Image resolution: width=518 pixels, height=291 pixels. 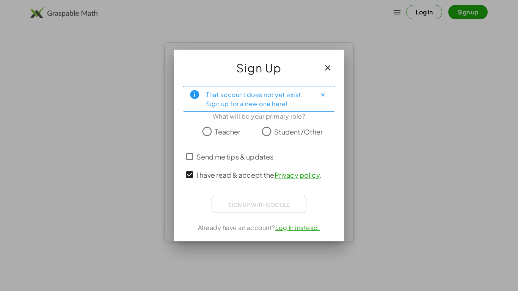 What do you see at coordinates (297, 175) in the screenshot?
I see `a: Privacy policy` at bounding box center [297, 175].